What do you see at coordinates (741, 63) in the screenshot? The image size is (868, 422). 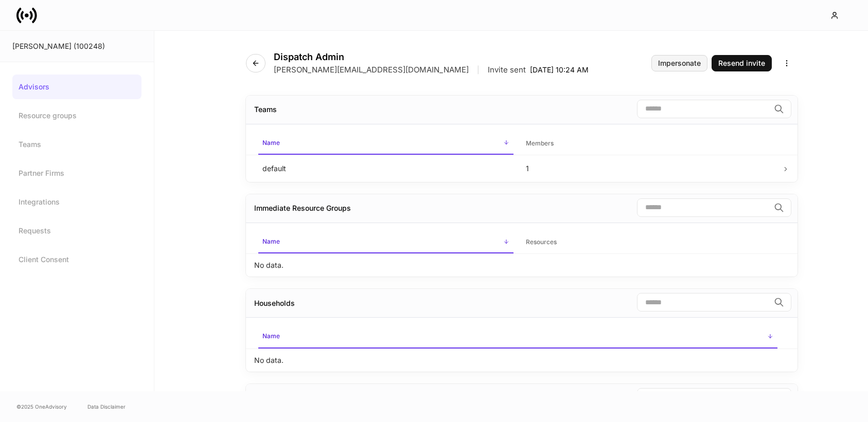 I see `div: Resend invite` at bounding box center [741, 63].